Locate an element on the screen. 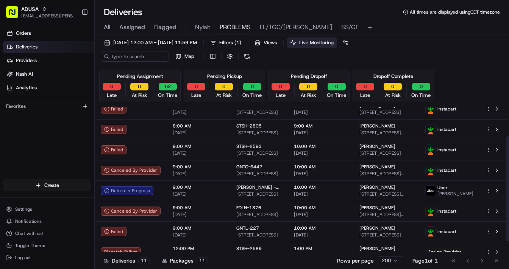 Image resolution: width=509 pixels, height=269 pixels. p: Rows per page is located at coordinates (355, 261).